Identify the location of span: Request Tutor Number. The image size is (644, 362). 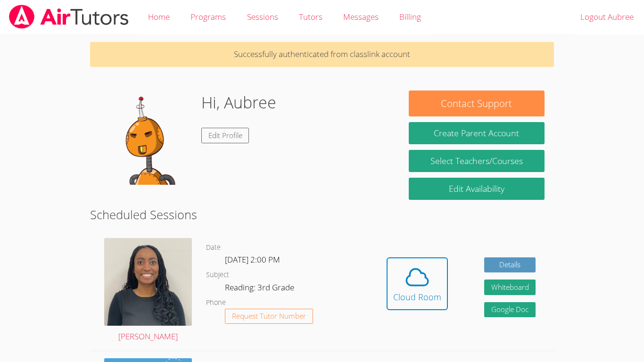
(268, 315).